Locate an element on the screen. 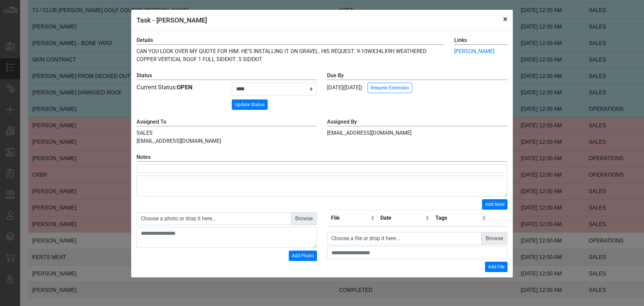 The height and width of the screenshot is (306, 644). label: Assigned To is located at coordinates (227, 122).